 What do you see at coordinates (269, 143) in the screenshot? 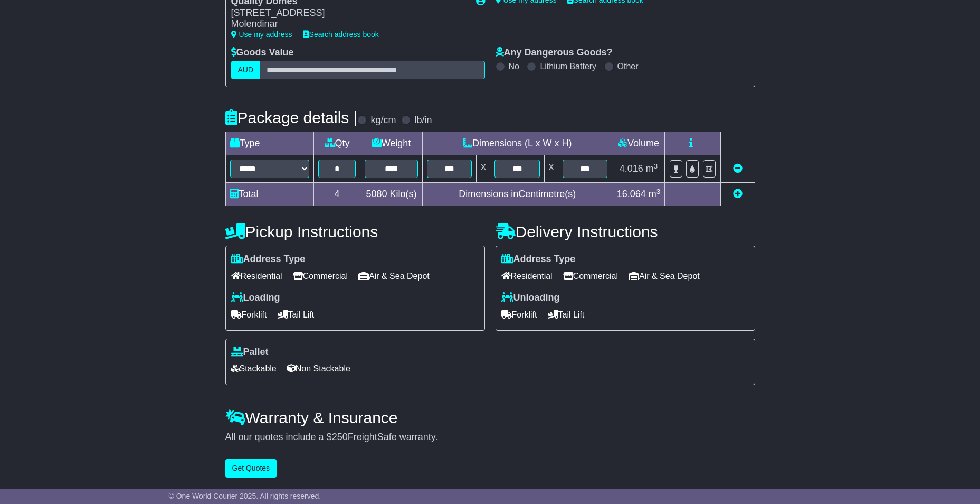
I see `td: Type` at bounding box center [269, 143].